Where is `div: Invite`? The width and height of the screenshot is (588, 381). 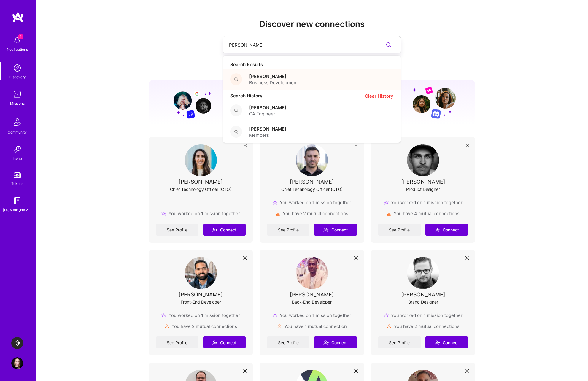
div: Invite is located at coordinates (17, 158).